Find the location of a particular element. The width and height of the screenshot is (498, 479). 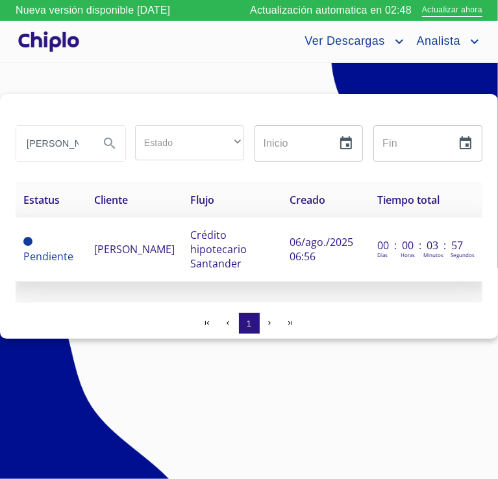

p: 00 : 00 : 03 : 57 is located at coordinates (426, 245).